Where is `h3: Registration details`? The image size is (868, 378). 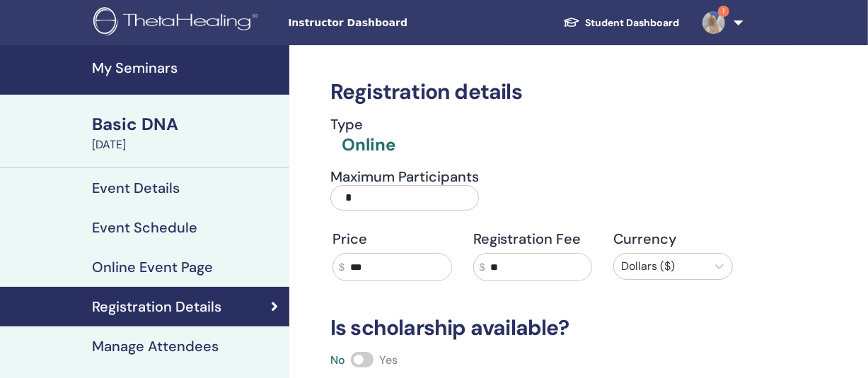
h3: Registration details is located at coordinates (533, 92).